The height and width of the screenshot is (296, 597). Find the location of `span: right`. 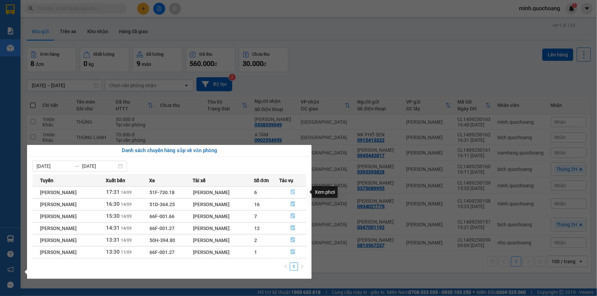

span: right is located at coordinates (302, 266).